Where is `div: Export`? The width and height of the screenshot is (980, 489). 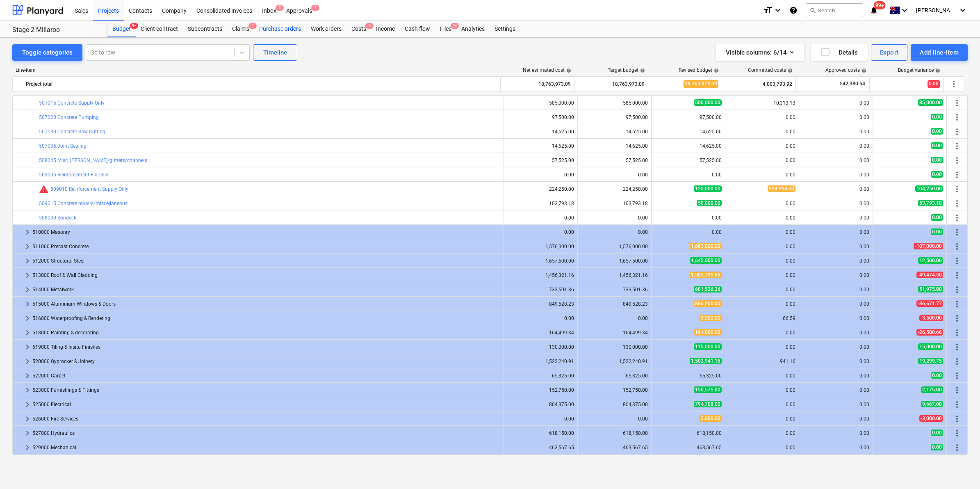
div: Export is located at coordinates (890, 52).